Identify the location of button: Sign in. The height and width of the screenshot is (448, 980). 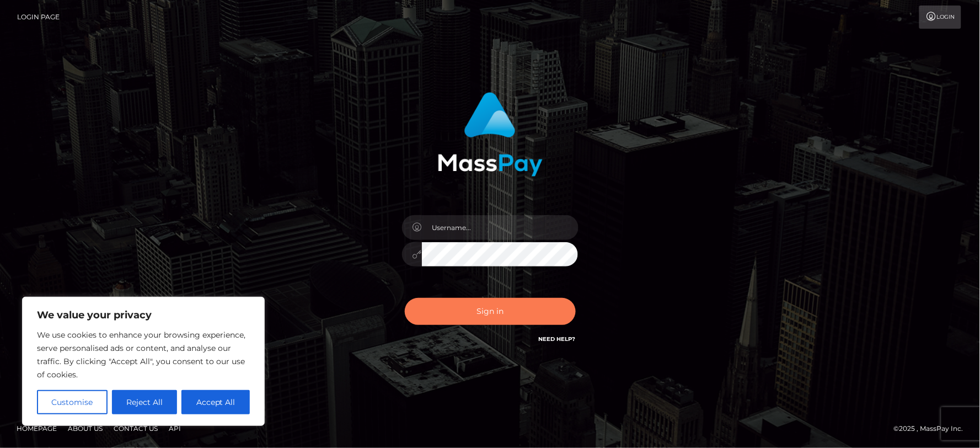
(490, 311).